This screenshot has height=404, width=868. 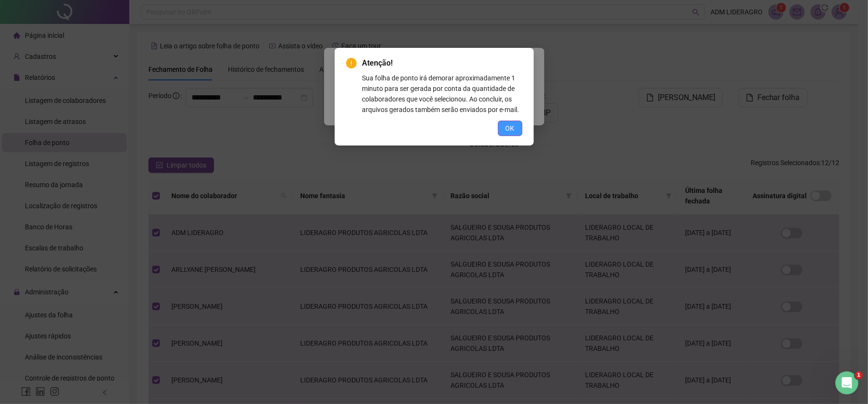 I want to click on span: OK, so click(x=510, y=128).